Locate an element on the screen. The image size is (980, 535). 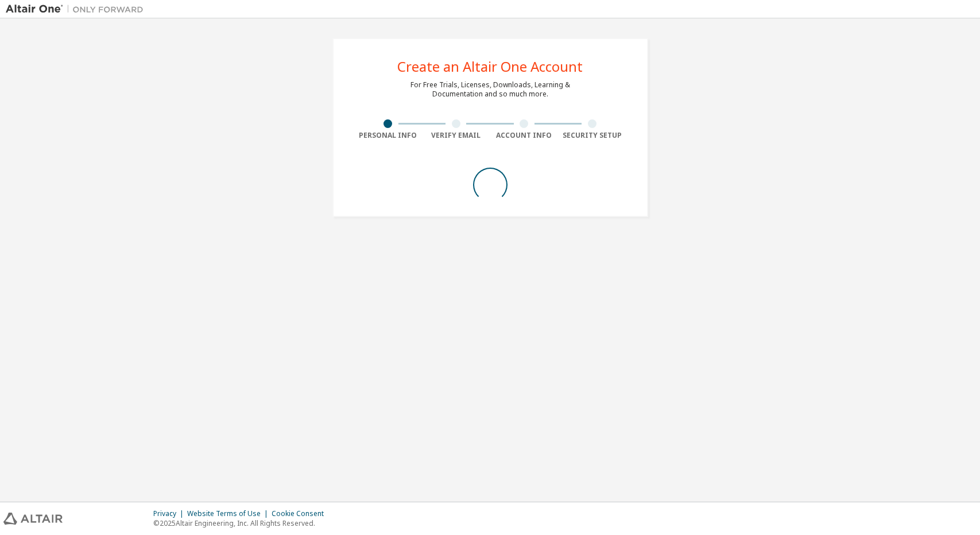
div: Create an Altair One Account is located at coordinates (490, 67).